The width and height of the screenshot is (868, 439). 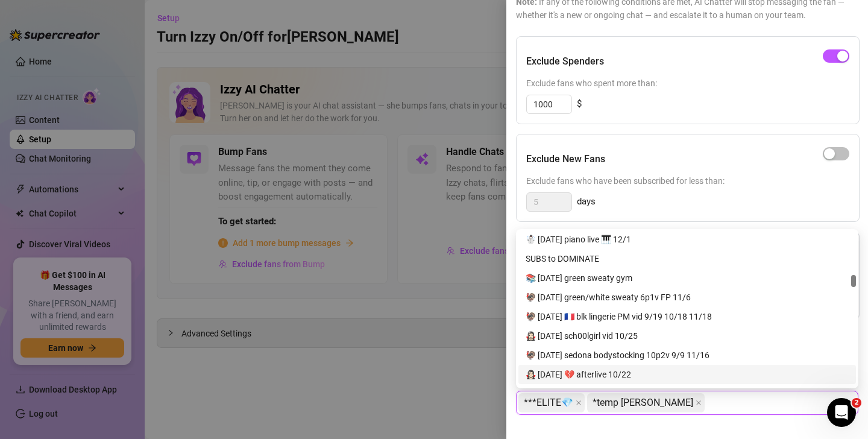 I want to click on div: 🦃 9/2/24 green/white sweaty 6p1v FP 11/6, so click(x=687, y=297).